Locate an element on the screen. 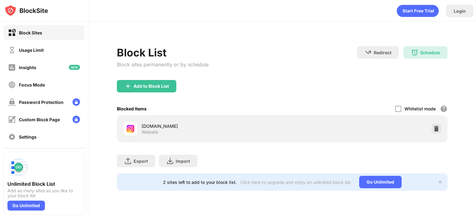  div: Login is located at coordinates (459, 11).